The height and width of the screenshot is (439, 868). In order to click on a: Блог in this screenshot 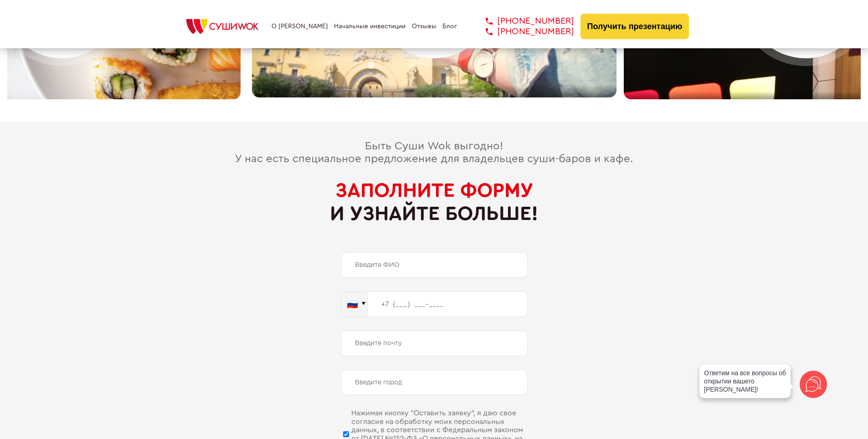, I will do `click(450, 27)`.